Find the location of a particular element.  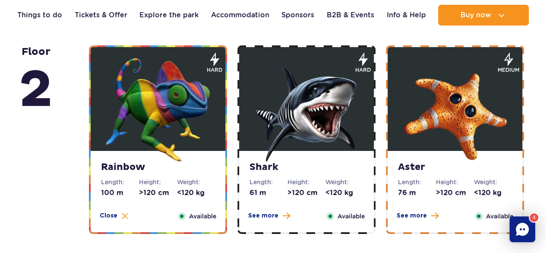

span: Close is located at coordinates (108, 216).